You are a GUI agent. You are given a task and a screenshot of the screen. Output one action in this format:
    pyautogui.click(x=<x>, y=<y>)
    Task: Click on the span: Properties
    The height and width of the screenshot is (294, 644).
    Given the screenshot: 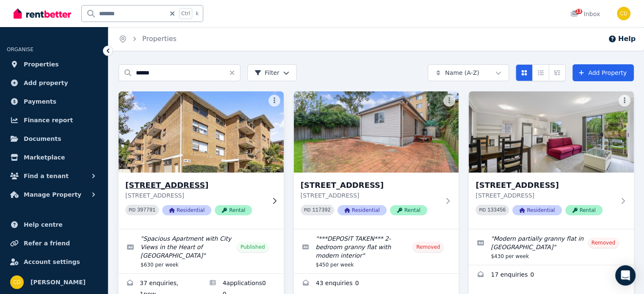 What is the action you would take?
    pyautogui.click(x=41, y=64)
    